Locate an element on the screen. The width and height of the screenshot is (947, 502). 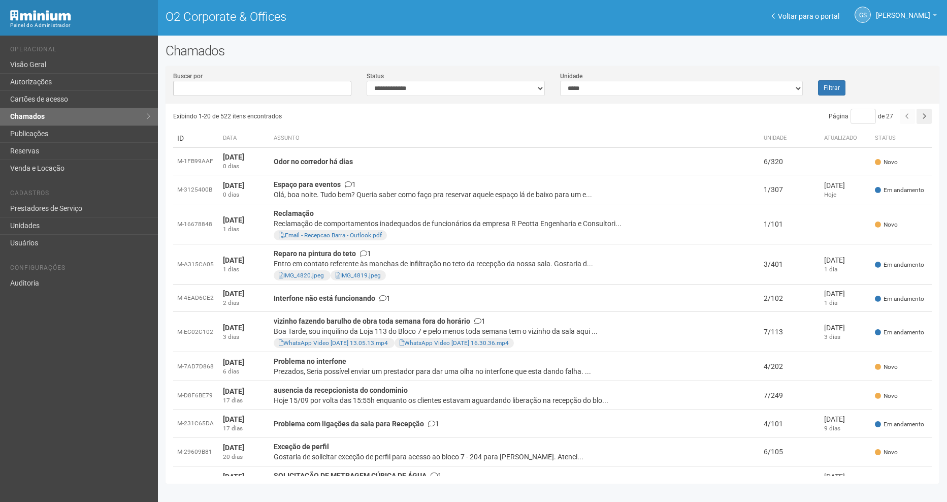
a: GS is located at coordinates (863, 15).